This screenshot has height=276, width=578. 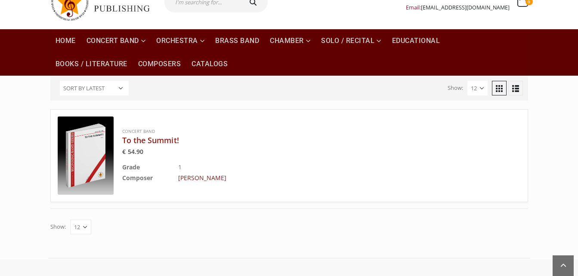 I want to click on div: Email:, so click(x=457, y=7).